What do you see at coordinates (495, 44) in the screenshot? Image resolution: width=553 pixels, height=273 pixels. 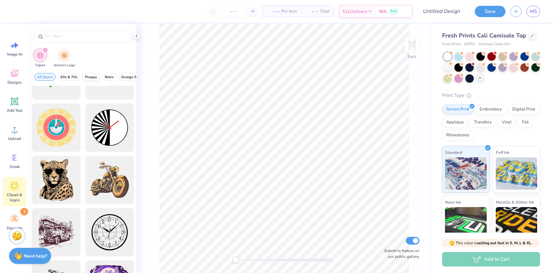 I see `span: Minimum Order: 50 +` at bounding box center [495, 44].